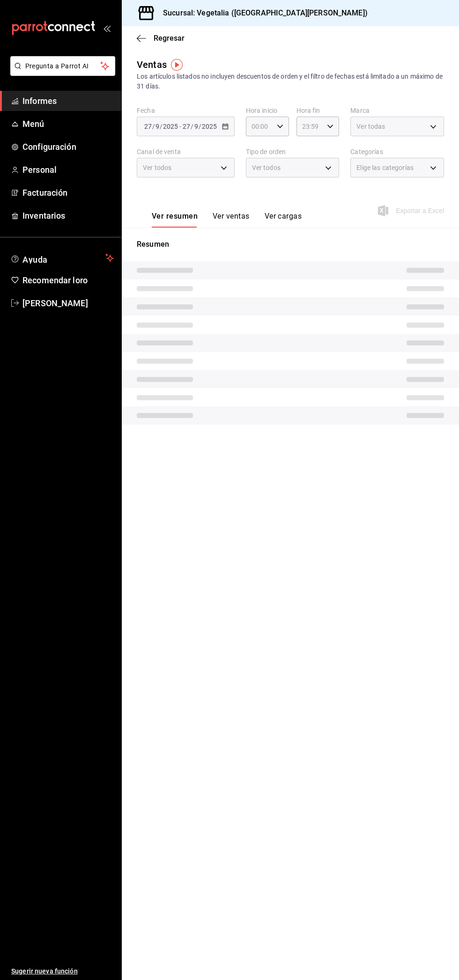 The width and height of the screenshot is (459, 980). Describe the element at coordinates (107, 28) in the screenshot. I see `button: abrir_cajón_menú` at that location.